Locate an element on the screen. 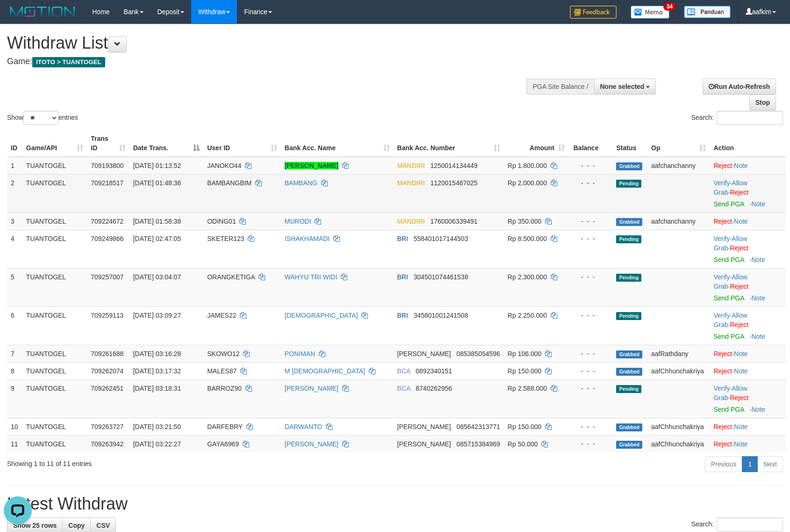 The image size is (790, 532). div: Showing 1 to 11 of 11 entries is located at coordinates (165, 461).